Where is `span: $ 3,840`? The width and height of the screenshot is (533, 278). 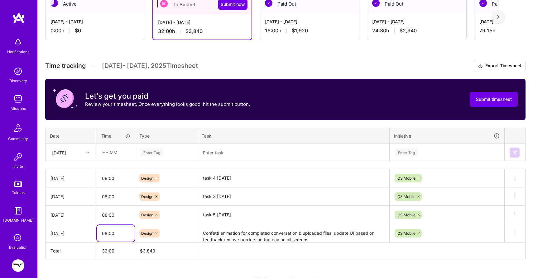
span: $ 3,840 is located at coordinates (147, 251).